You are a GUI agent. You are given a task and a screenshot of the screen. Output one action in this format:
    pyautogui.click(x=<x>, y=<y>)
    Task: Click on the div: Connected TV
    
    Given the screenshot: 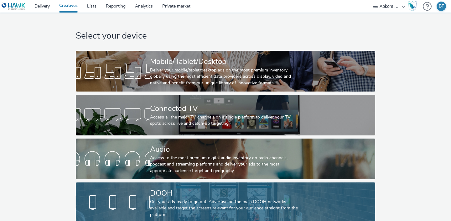 What is the action you would take?
    pyautogui.click(x=224, y=108)
    